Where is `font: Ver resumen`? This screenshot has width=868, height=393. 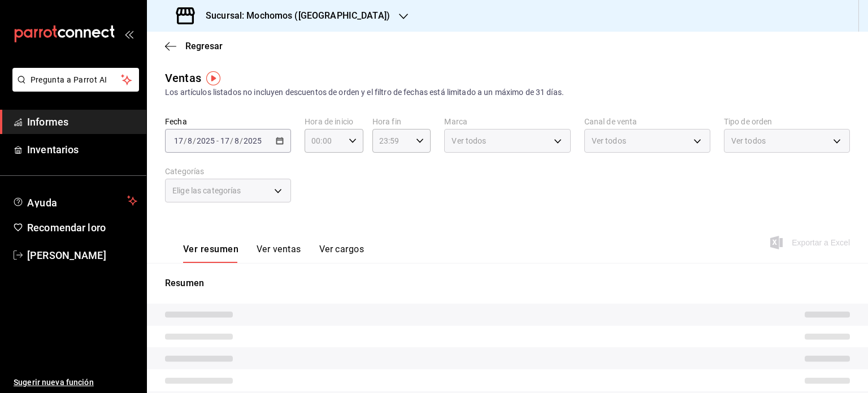
font: Ver resumen is located at coordinates (211, 249).